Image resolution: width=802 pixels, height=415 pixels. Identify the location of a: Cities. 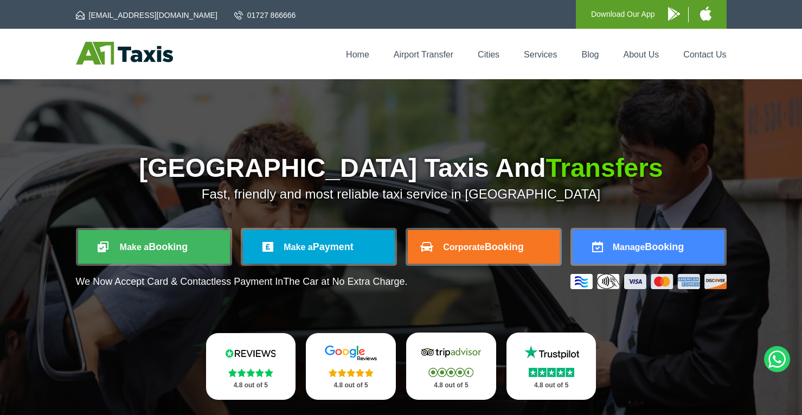
(488, 54).